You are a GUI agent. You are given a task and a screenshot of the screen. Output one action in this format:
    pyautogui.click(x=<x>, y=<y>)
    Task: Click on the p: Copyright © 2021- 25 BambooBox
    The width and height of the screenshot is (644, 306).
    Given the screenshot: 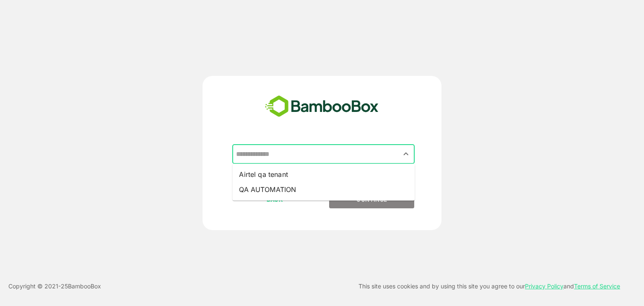 What is the action you would take?
    pyautogui.click(x=55, y=287)
    